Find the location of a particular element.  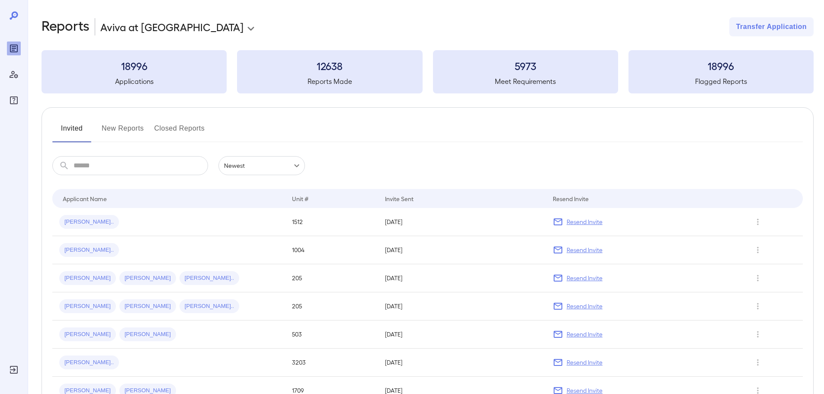

div: Log Out is located at coordinates (14, 370).